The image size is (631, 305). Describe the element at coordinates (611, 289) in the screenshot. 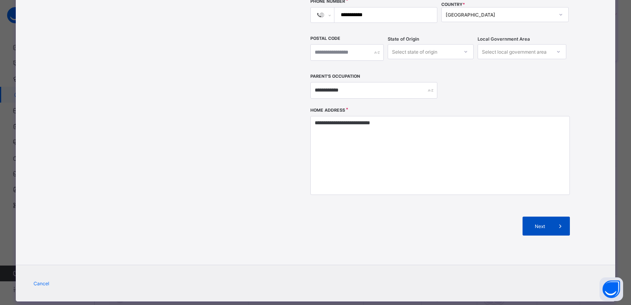

I see `button: Open asap` at that location.